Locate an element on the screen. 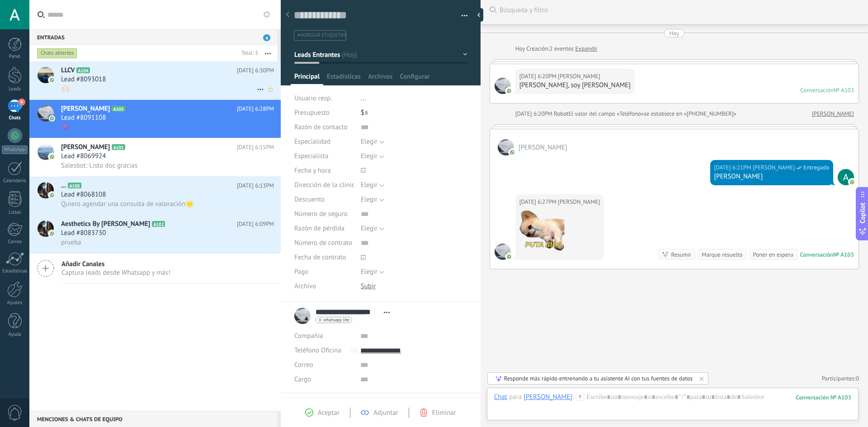 Image resolution: width=868 pixels, height=427 pixels. span: whatsapp lite is located at coordinates (336, 319).